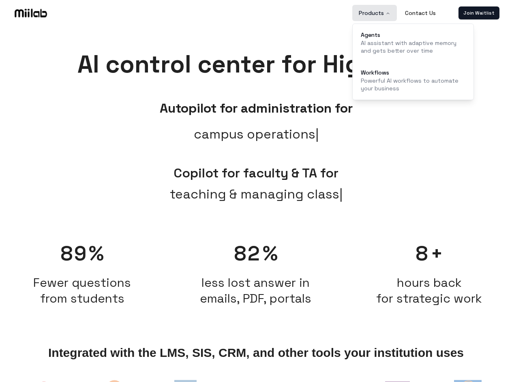  Describe the element at coordinates (256, 194) in the screenshot. I see `span: teaching & managing class` at that location.